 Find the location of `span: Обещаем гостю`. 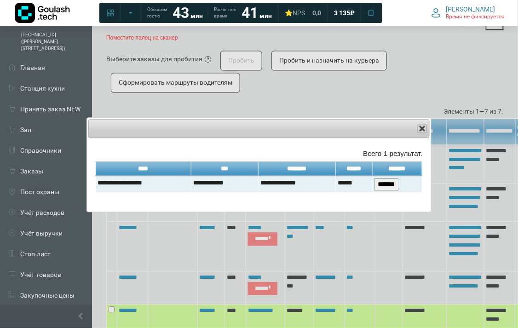

span: Обещаем гостю is located at coordinates (157, 13).